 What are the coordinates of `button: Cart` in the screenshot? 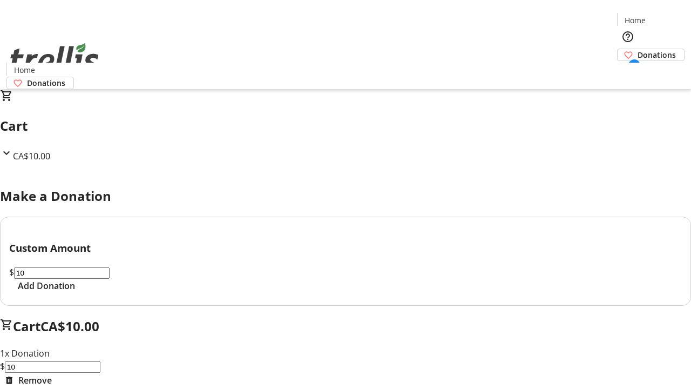 It's located at (628, 72).